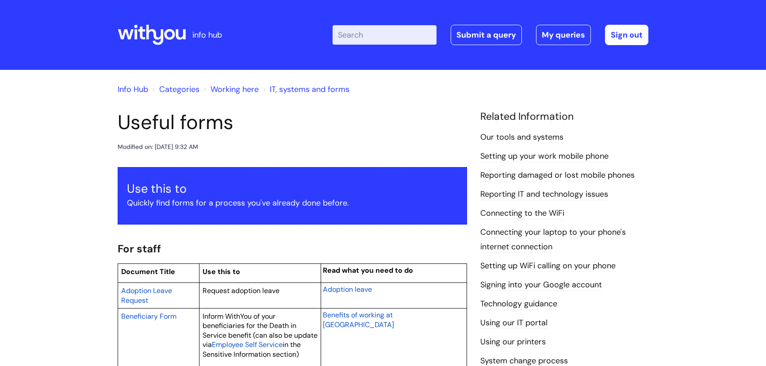  I want to click on a: Using our IT portal, so click(514, 323).